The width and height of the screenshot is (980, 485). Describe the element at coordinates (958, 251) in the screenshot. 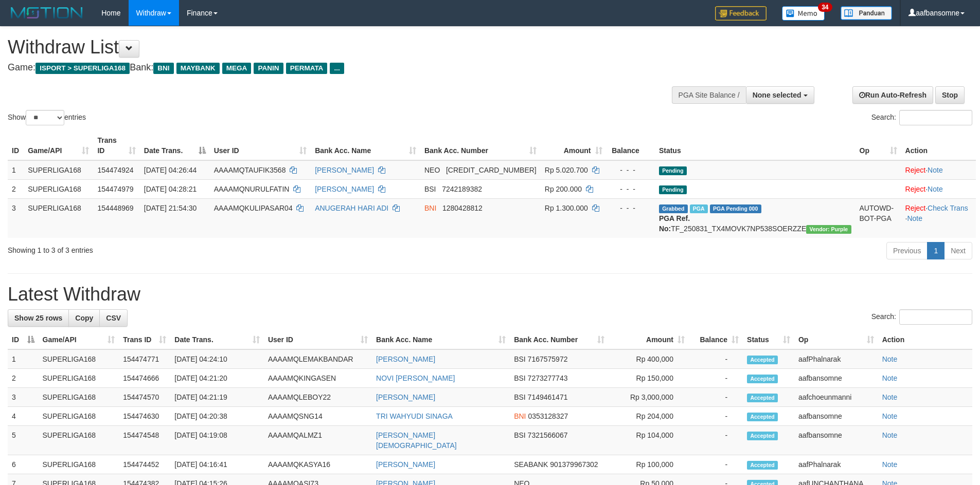

I see `a: Next` at that location.